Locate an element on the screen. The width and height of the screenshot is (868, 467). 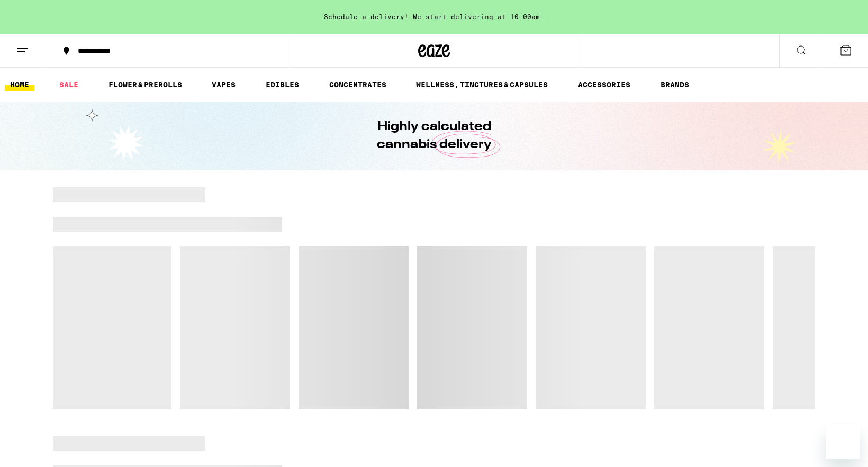
a: ACCESSORIES is located at coordinates (604, 85).